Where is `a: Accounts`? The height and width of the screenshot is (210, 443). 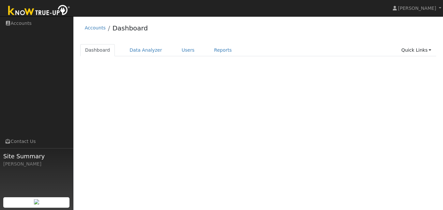 a: Accounts is located at coordinates (95, 28).